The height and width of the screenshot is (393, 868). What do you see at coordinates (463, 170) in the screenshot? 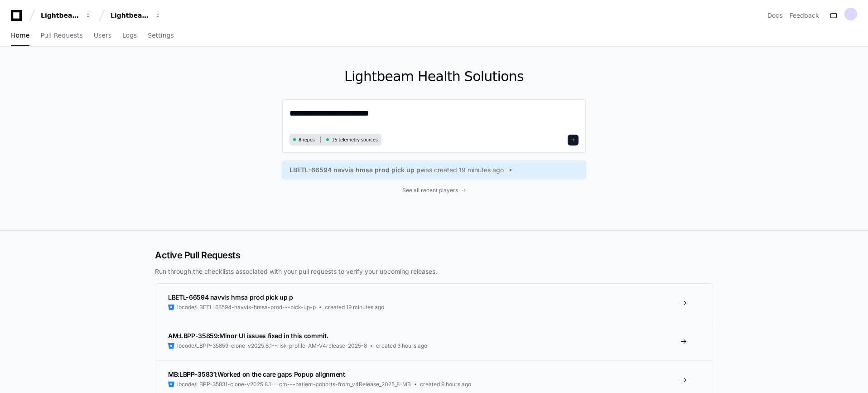
I see `span: was created 19 minutes ago` at bounding box center [463, 170].